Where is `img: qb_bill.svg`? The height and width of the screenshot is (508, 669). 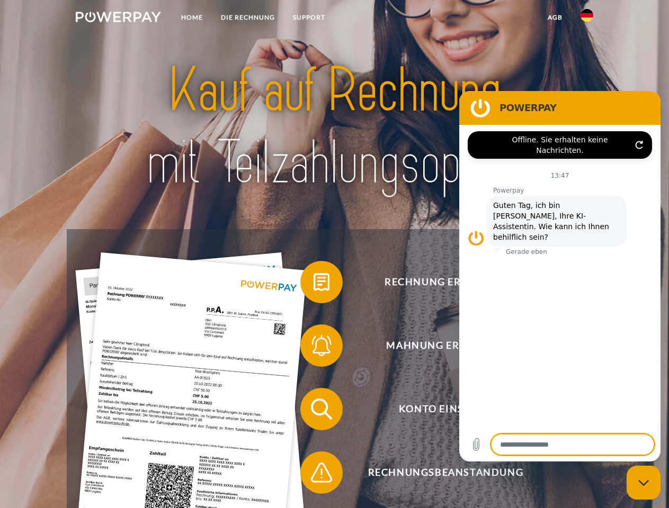 img: qb_bill.svg is located at coordinates (321, 282).